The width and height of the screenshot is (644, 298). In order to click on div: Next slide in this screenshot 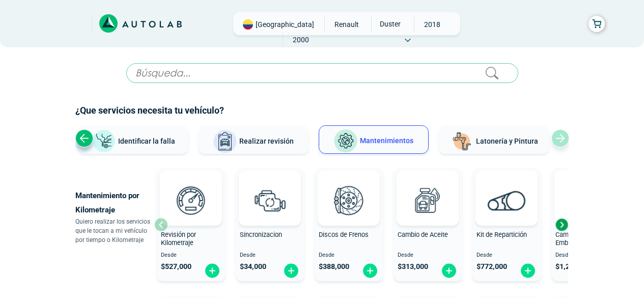, I will do `click(561, 225)`.